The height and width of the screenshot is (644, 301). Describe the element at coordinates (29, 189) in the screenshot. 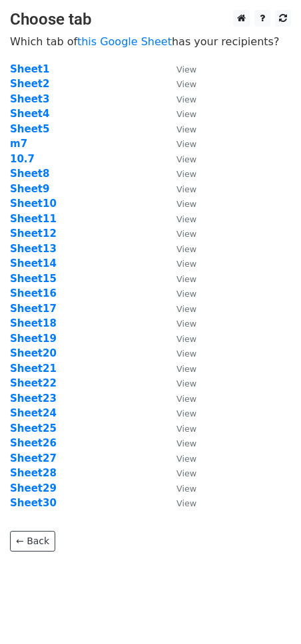

I see `strong: Sheet9` at that location.